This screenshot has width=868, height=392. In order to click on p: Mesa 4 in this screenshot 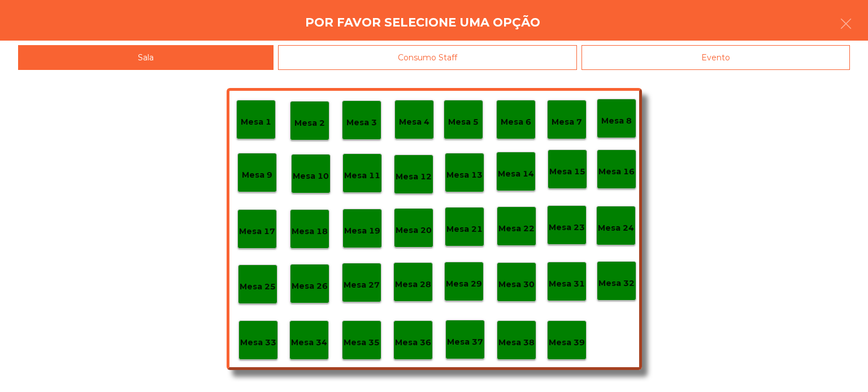, I will do `click(414, 122)`.